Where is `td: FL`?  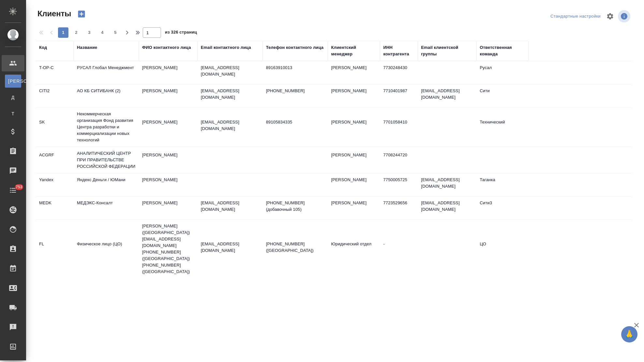
td: FL is located at coordinates (55, 249).